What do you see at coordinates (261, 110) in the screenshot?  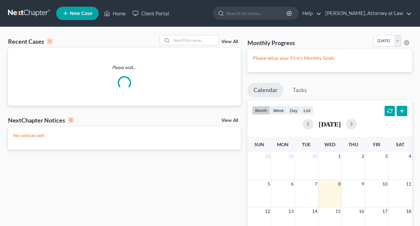 I see `button: month` at bounding box center [261, 110].